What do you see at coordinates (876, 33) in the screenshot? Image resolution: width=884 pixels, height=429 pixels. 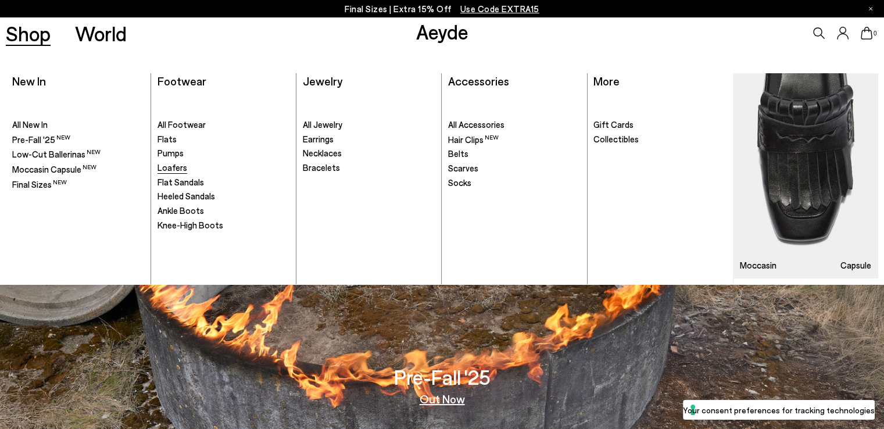 I see `span: 0` at bounding box center [876, 33].